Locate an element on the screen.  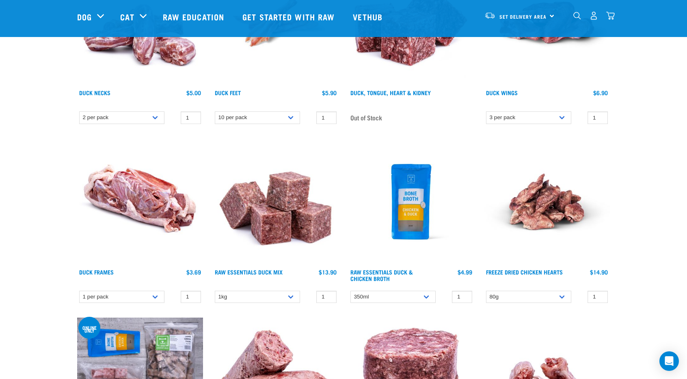
div: $13.90 is located at coordinates (328, 272).